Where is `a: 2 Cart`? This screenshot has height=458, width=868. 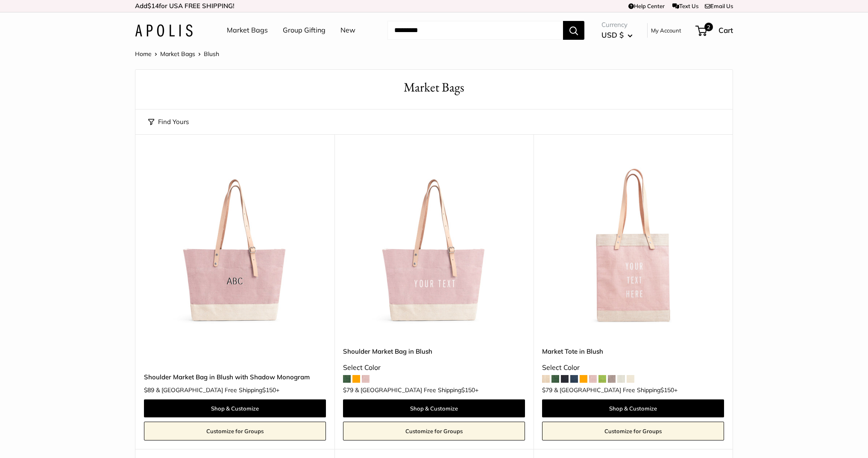
a: 2 Cart is located at coordinates (715, 30).